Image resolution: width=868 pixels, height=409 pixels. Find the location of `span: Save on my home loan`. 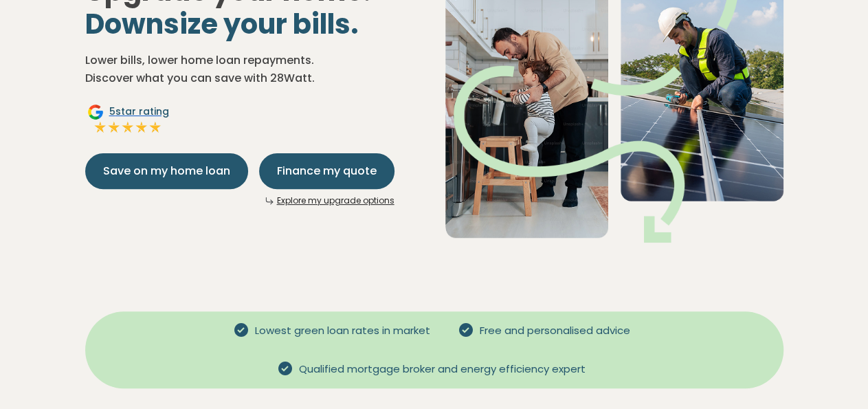

span: Save on my home loan is located at coordinates (166, 171).